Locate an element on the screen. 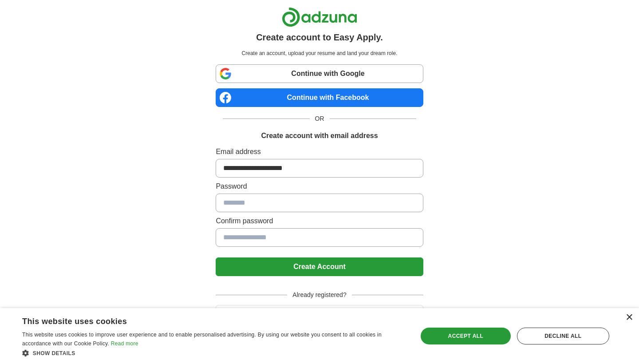 Image resolution: width=639 pixels, height=364 pixels. div: Show details is located at coordinates (214, 353).